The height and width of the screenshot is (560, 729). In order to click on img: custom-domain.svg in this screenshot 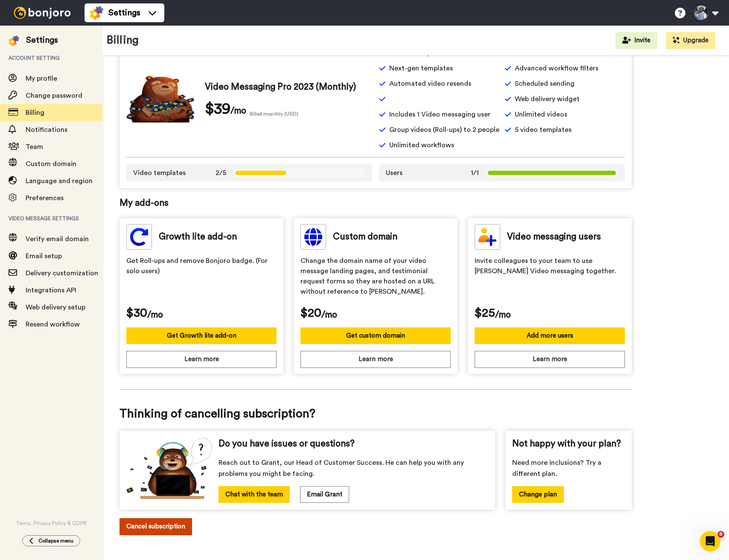, I will do `click(313, 237)`.